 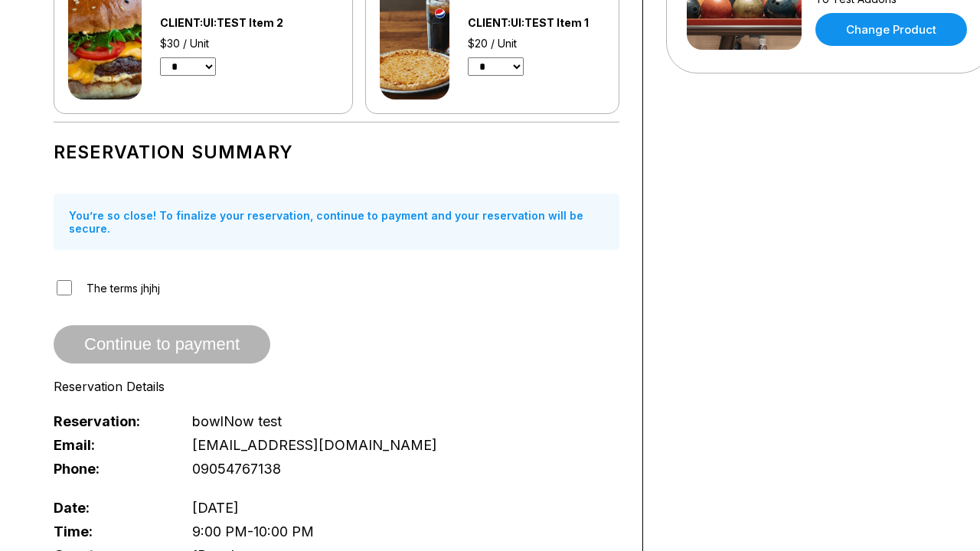 What do you see at coordinates (253, 531) in the screenshot?
I see `span: 9:00 PM - 10:00 PM` at bounding box center [253, 531].